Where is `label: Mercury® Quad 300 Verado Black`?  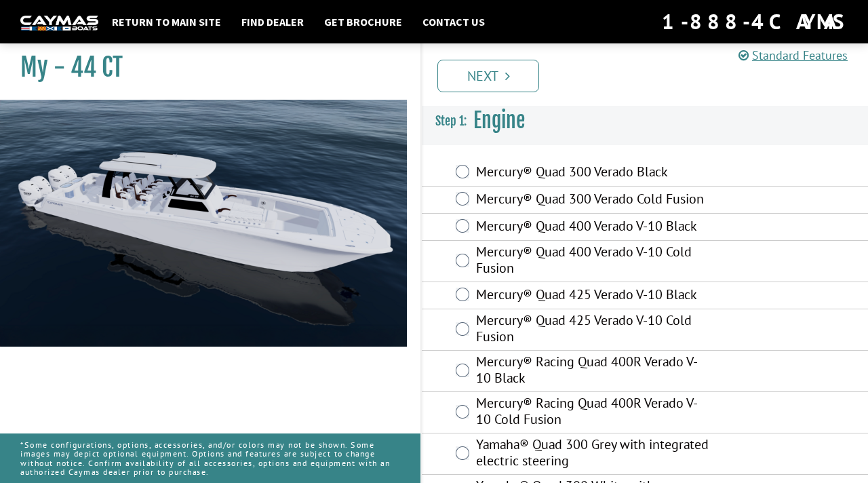 label: Mercury® Quad 300 Verado Black is located at coordinates (593, 173).